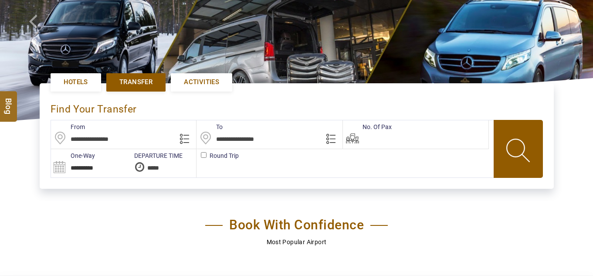  What do you see at coordinates (203, 155) in the screenshot?
I see `label: Round Trip` at bounding box center [203, 155].